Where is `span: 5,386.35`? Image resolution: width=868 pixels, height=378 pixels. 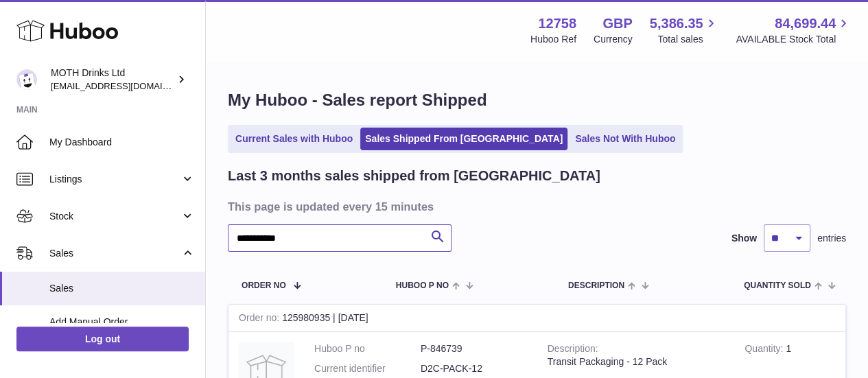 span: 5,386.35 is located at coordinates (676, 23).